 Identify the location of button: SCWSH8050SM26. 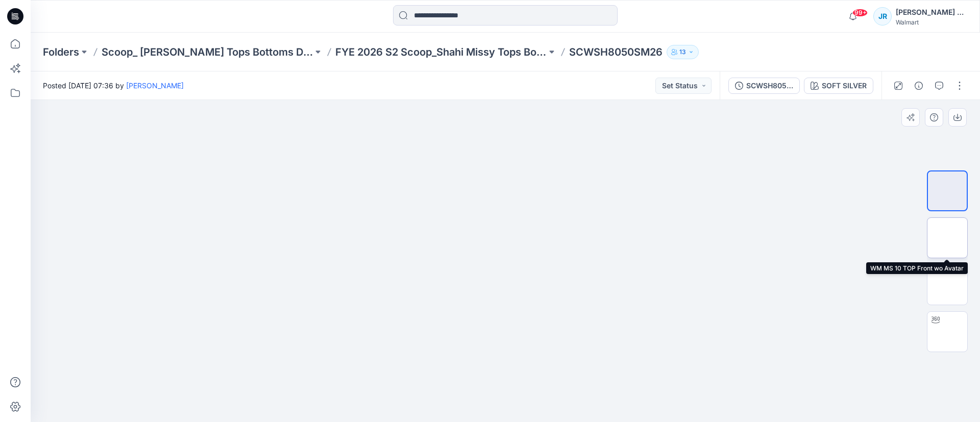
(764, 86).